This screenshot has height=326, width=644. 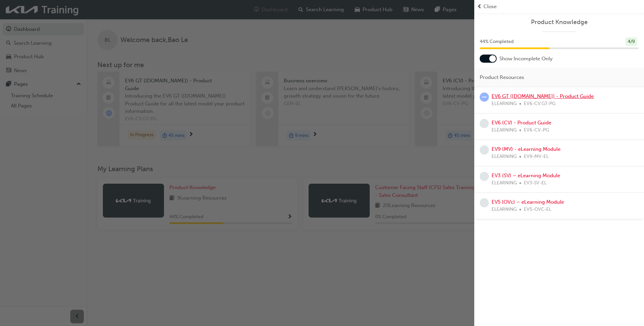 I want to click on span: 44 % Completed, so click(x=496, y=41).